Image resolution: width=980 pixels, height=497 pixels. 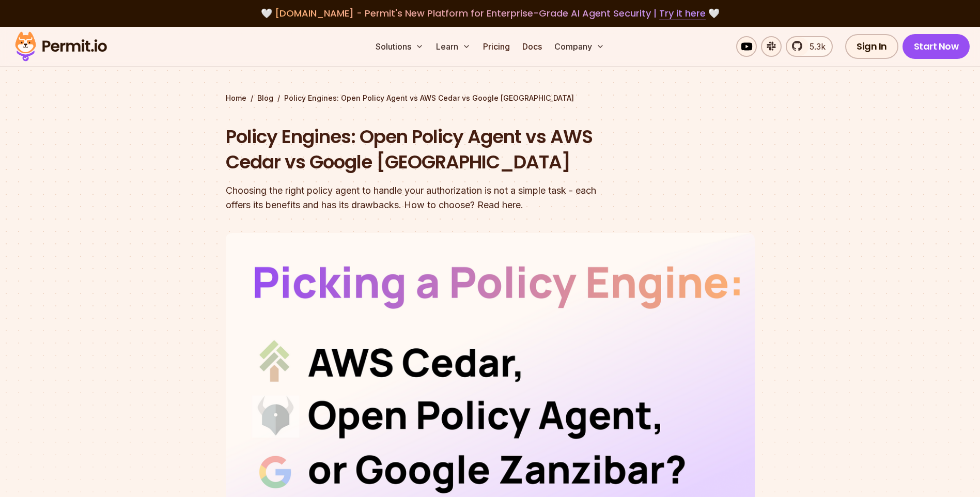 What do you see at coordinates (683, 13) in the screenshot?
I see `a: Try it here` at bounding box center [683, 13].